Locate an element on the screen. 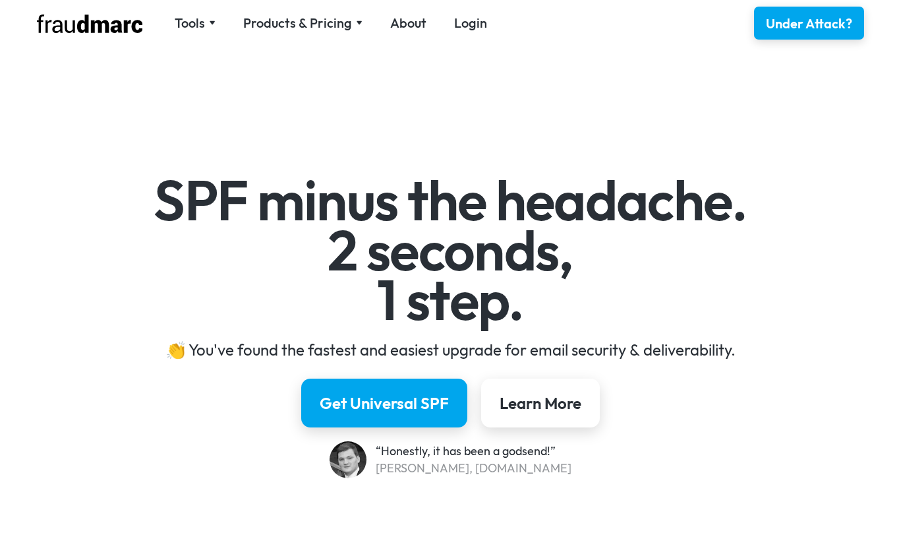 The width and height of the screenshot is (901, 535). a: Login is located at coordinates (471, 23).